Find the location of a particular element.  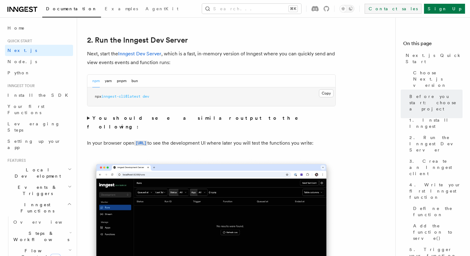

button: Local Development is located at coordinates (39, 173).